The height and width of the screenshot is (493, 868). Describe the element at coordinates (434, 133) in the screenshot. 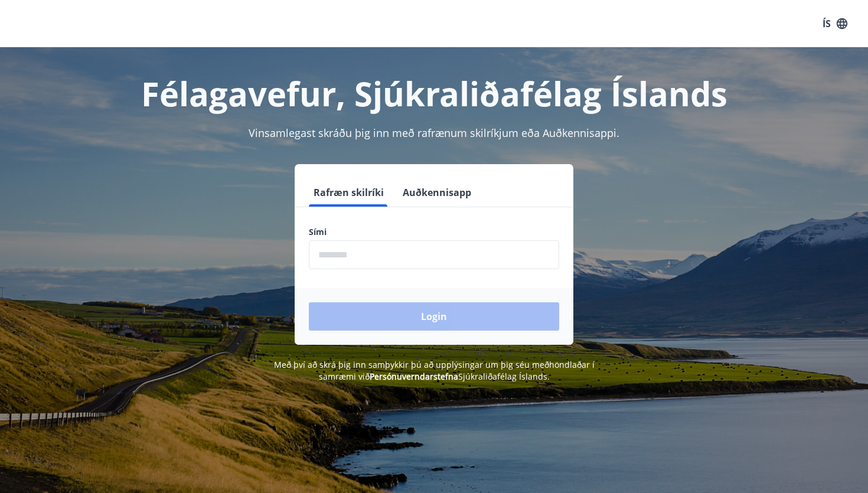

I see `span: Vinsamlegast skráðu þig inn með rafrænum skilríkjum eða Auðkennisappi.` at that location.